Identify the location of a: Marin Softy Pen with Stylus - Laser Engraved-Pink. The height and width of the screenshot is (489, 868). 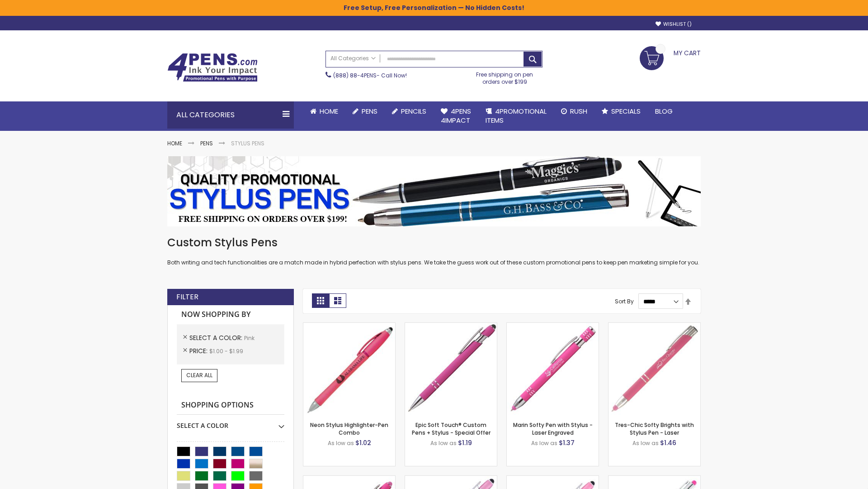
(553, 326).